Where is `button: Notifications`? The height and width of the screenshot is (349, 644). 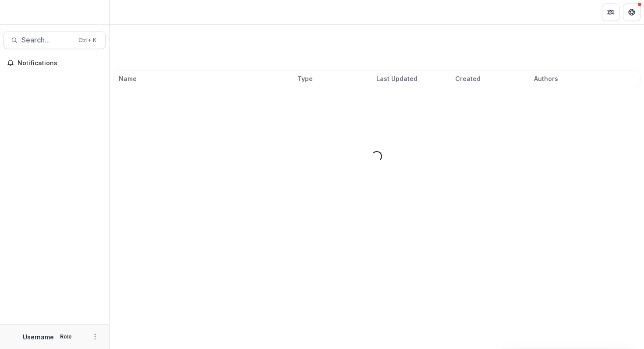 button: Notifications is located at coordinates (54, 63).